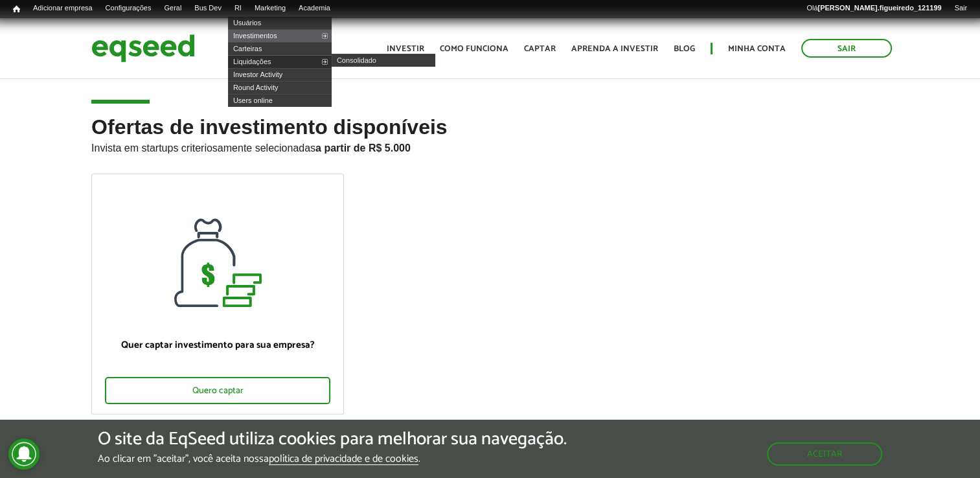  Describe the element at coordinates (314, 9) in the screenshot. I see `a: Academia` at that location.